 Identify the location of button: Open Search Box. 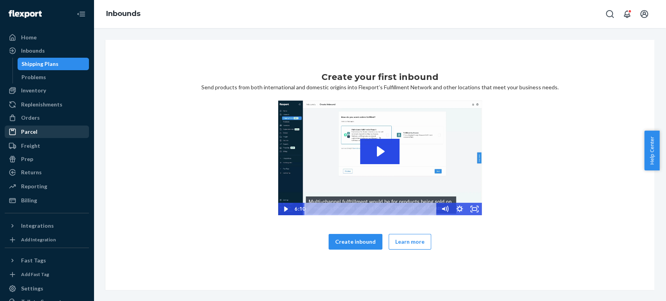
(610, 14).